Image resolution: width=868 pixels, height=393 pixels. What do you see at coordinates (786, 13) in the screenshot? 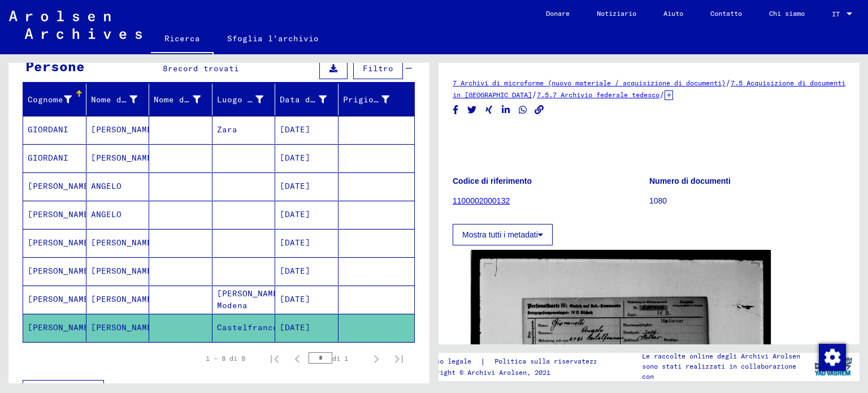
I see `font: Chi siamo` at bounding box center [786, 13].